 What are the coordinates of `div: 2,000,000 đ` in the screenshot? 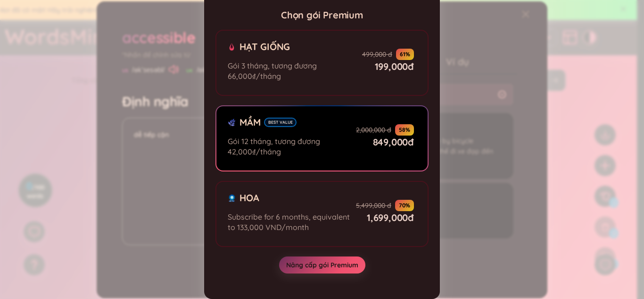 It's located at (374, 130).